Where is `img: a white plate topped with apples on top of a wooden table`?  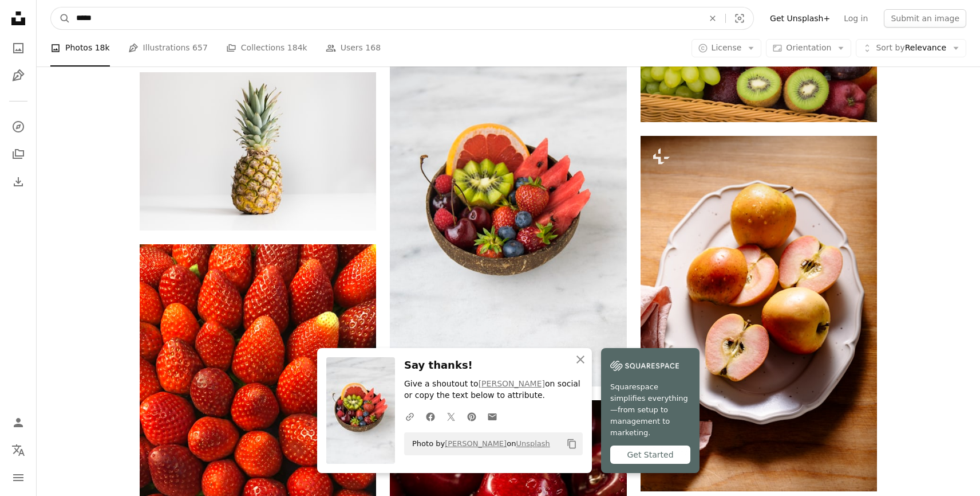
img: a white plate topped with apples on top of a wooden table is located at coordinates (759, 313).